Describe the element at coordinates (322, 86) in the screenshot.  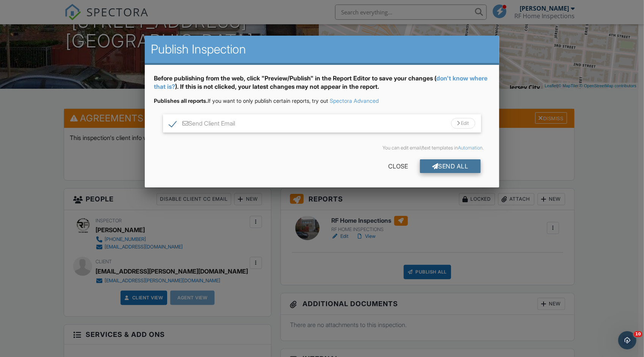
I see `div: Before publishing from the web, click "Preview/Publish" in the Report Editor to save your changes...` at that location.